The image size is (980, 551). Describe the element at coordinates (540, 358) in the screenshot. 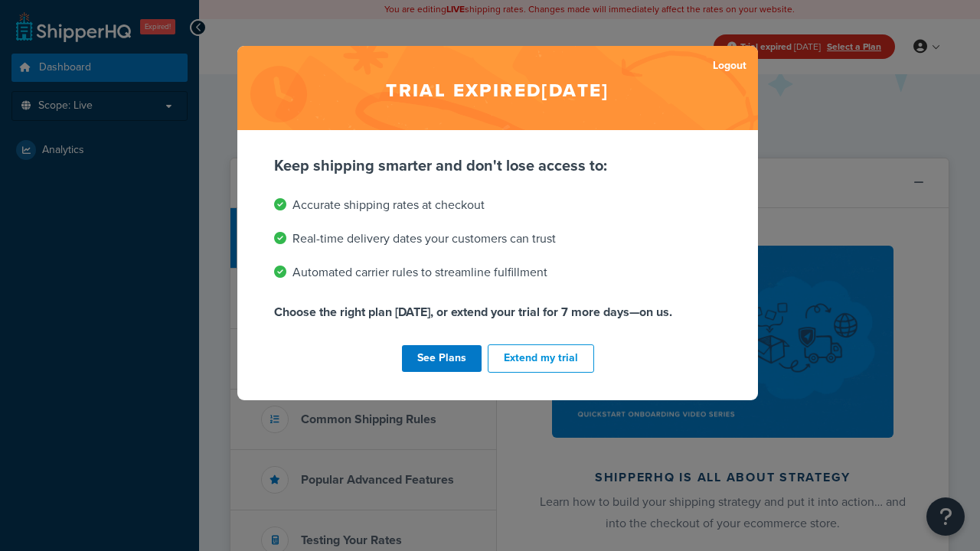

I see `button: Extend my trial` at that location.